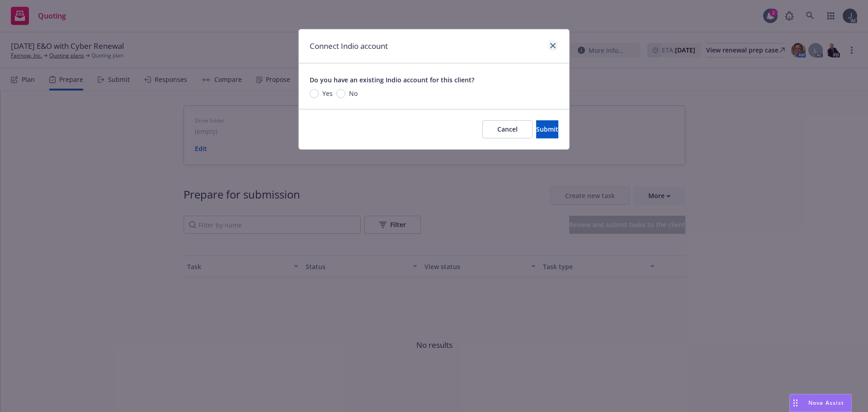 This screenshot has height=412, width=868. What do you see at coordinates (507, 129) in the screenshot?
I see `button: Cancel` at bounding box center [507, 129].